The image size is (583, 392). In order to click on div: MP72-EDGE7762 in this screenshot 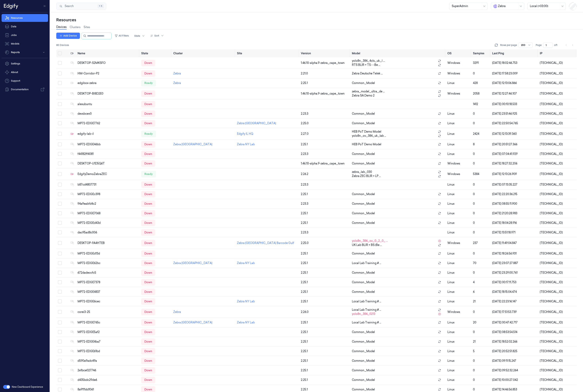, I will do `click(108, 123)`.